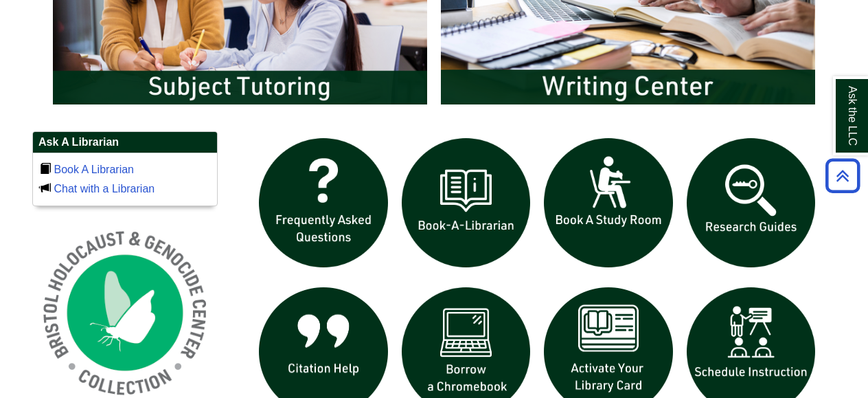  I want to click on a: Book A Librarian, so click(94, 169).